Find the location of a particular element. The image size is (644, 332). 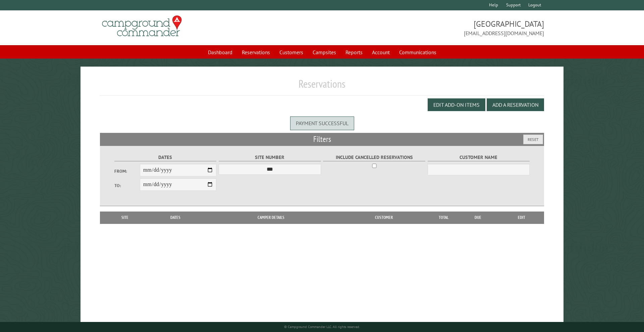

label: Dates is located at coordinates (165, 157).